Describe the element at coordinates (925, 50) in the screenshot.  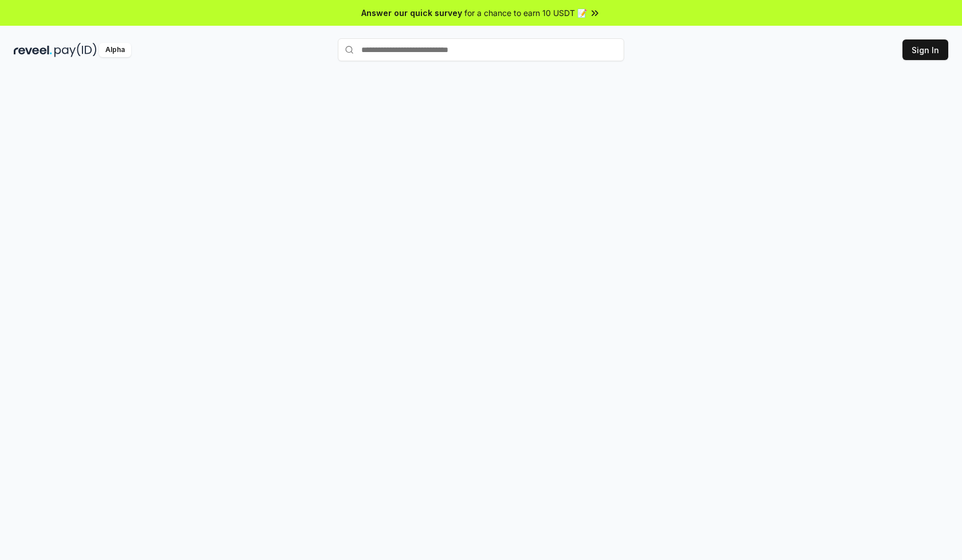
I see `button: Sign In` at that location.